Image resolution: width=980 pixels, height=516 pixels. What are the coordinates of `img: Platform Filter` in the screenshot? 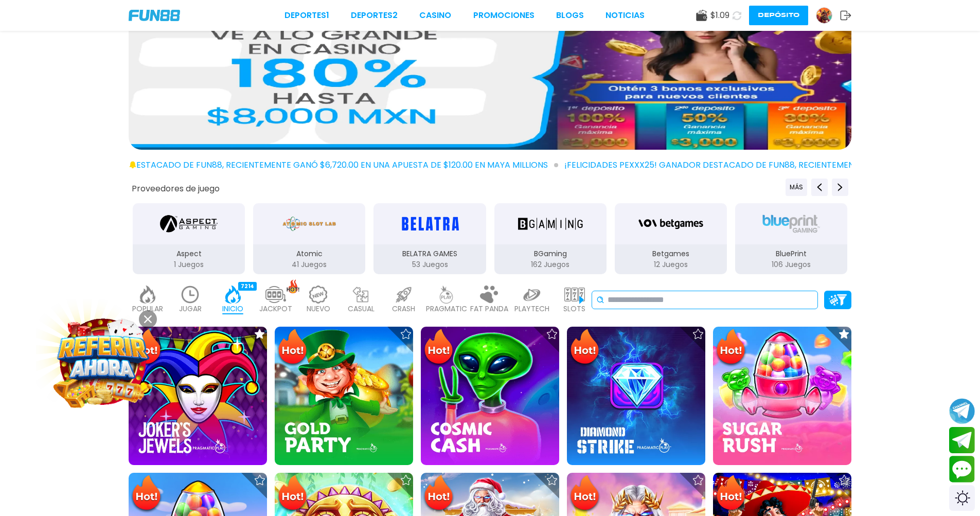 It's located at (838, 300).